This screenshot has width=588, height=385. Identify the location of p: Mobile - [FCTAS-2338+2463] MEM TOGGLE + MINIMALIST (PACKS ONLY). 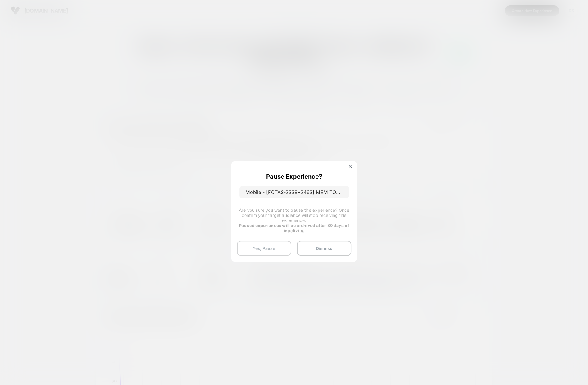
(294, 192).